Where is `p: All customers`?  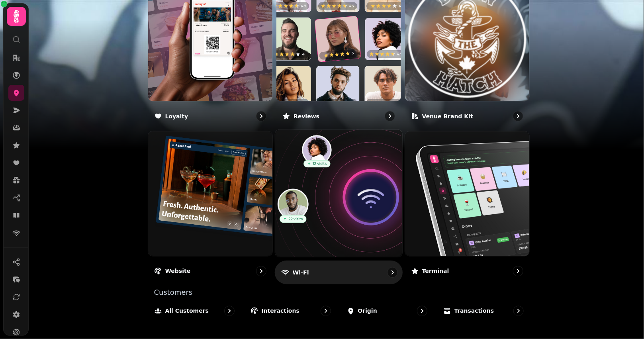
p: All customers is located at coordinates (187, 311).